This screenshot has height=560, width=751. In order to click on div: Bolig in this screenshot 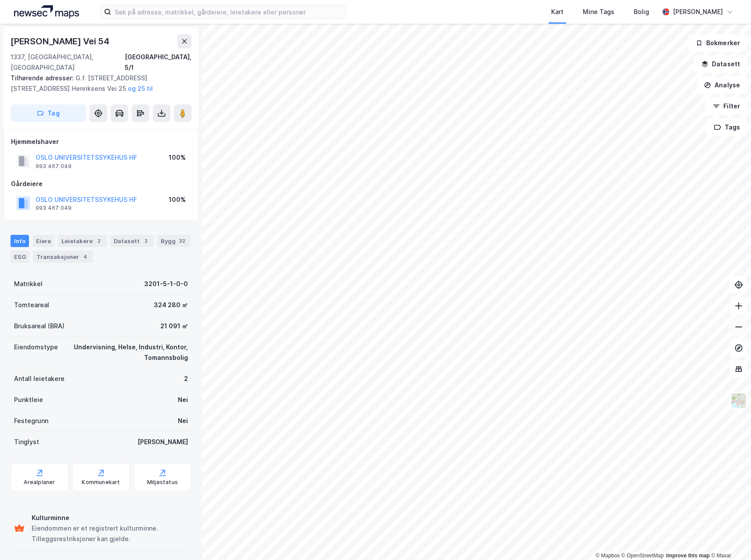, I will do `click(642, 12)`.